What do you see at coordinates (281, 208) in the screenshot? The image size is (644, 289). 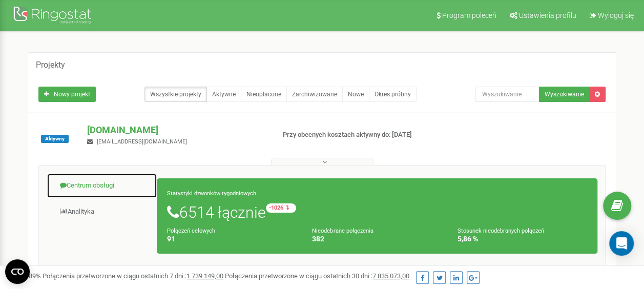 I see `small: -1026` at bounding box center [281, 208].